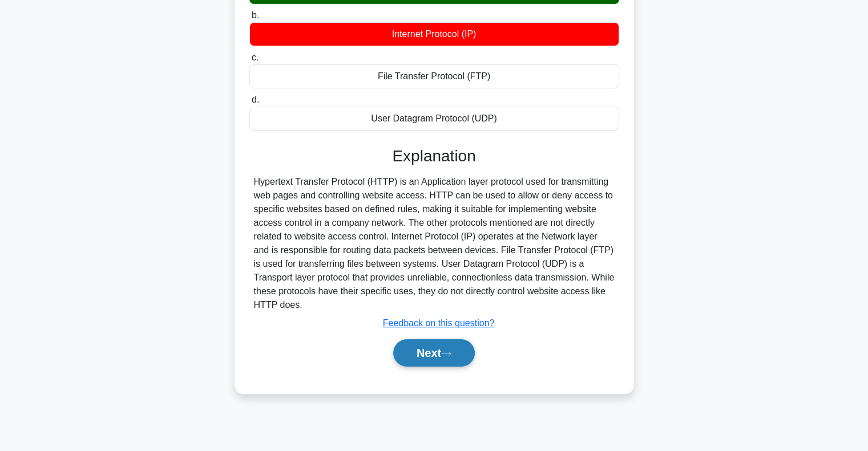  Describe the element at coordinates (255, 15) in the screenshot. I see `span: b.` at that location.